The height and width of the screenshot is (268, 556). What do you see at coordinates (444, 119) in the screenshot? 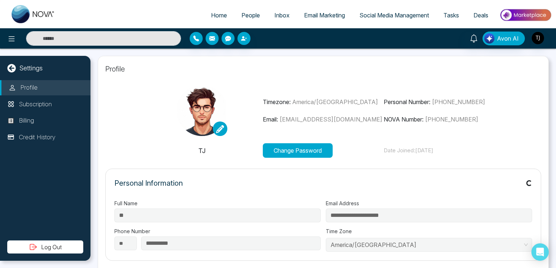
I see `p: NOVA Number:` at bounding box center [444, 119].